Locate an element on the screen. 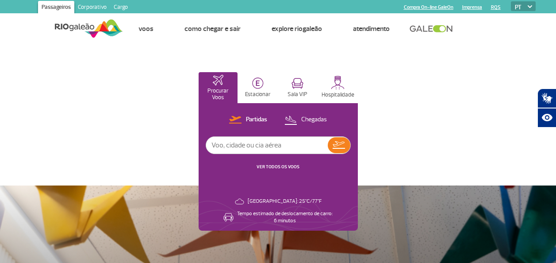 The width and height of the screenshot is (556, 263). a: Voos is located at coordinates (146, 29).